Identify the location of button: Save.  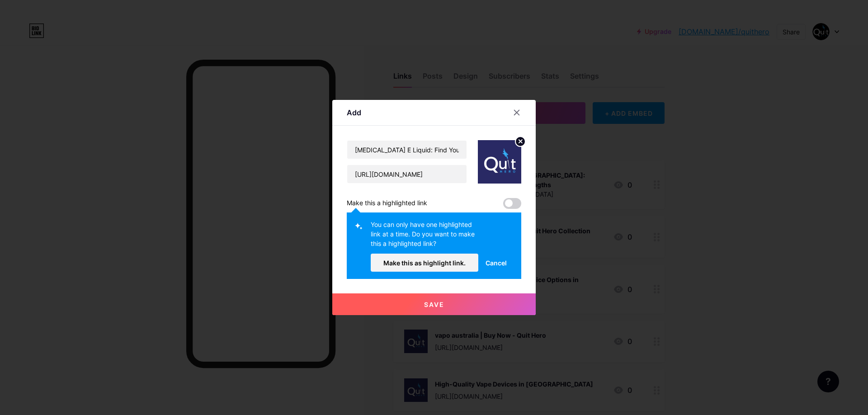
(434, 304).